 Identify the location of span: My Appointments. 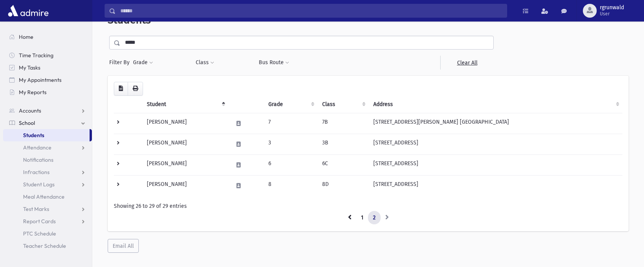
(40, 80).